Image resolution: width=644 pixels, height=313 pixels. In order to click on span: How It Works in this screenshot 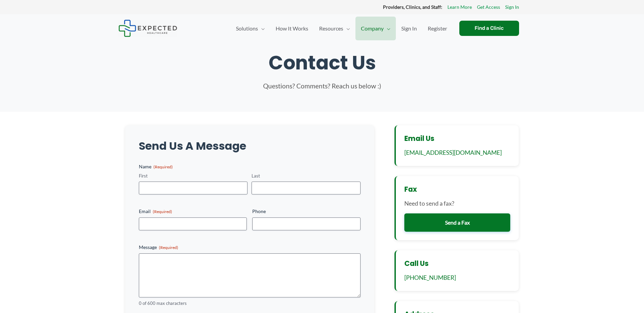, I will do `click(292, 29)`.